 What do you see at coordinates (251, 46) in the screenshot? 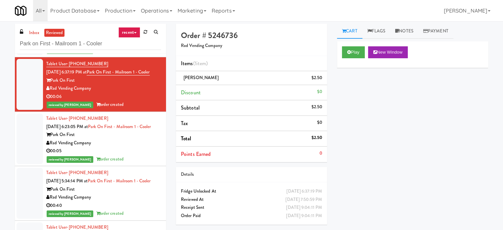
I see `h5: Rad Vending Company` at bounding box center [251, 46].